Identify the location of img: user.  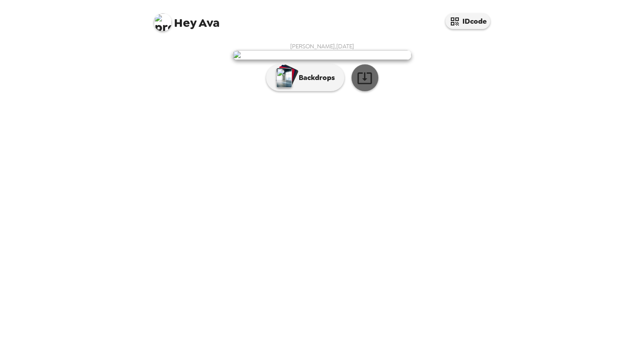
(322, 55).